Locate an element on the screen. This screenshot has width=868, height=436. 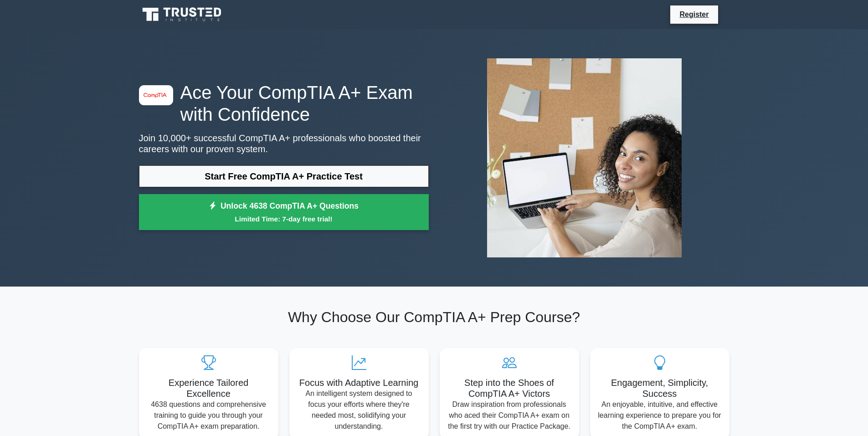
h2: Why Choose Our CompTIA A+ Prep Course? is located at coordinates (434, 317).